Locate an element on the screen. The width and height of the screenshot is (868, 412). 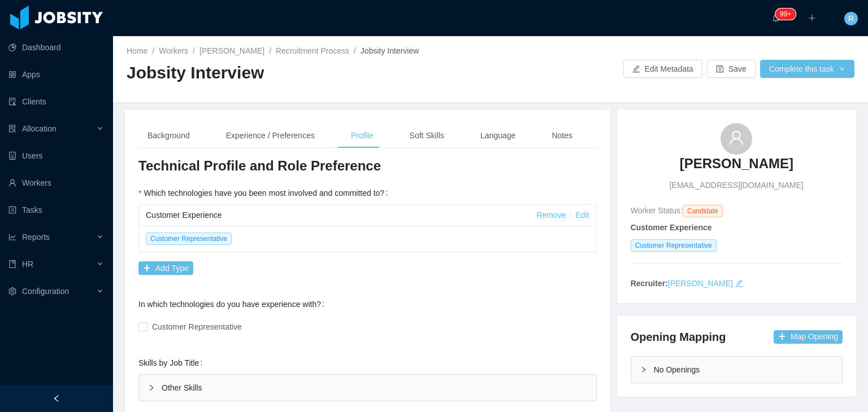
div: Customer Experience is located at coordinates (341, 215).